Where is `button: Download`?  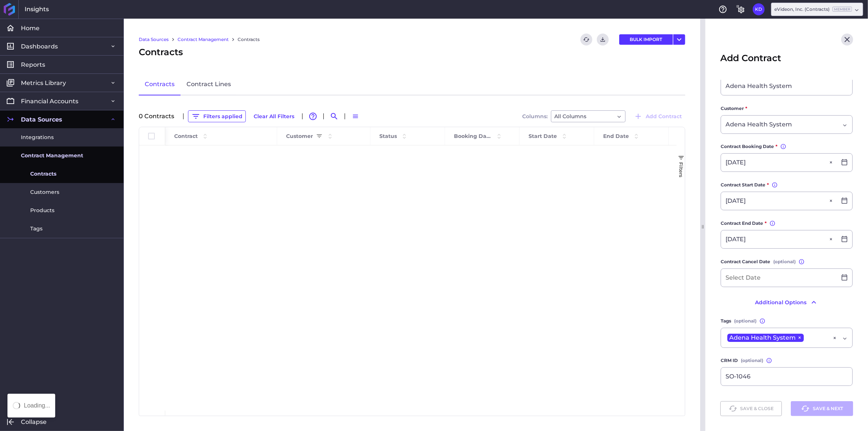 button: Download is located at coordinates (603, 40).